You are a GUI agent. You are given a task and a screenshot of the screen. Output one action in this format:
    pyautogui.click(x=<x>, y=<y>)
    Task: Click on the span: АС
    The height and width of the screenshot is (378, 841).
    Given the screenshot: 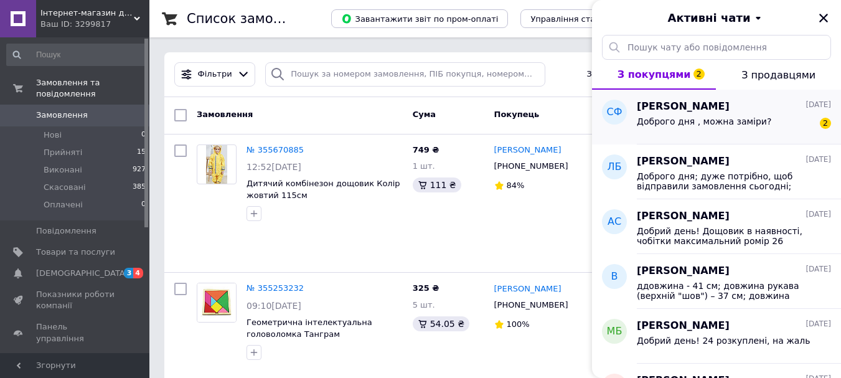 What is the action you would take?
    pyautogui.click(x=614, y=222)
    